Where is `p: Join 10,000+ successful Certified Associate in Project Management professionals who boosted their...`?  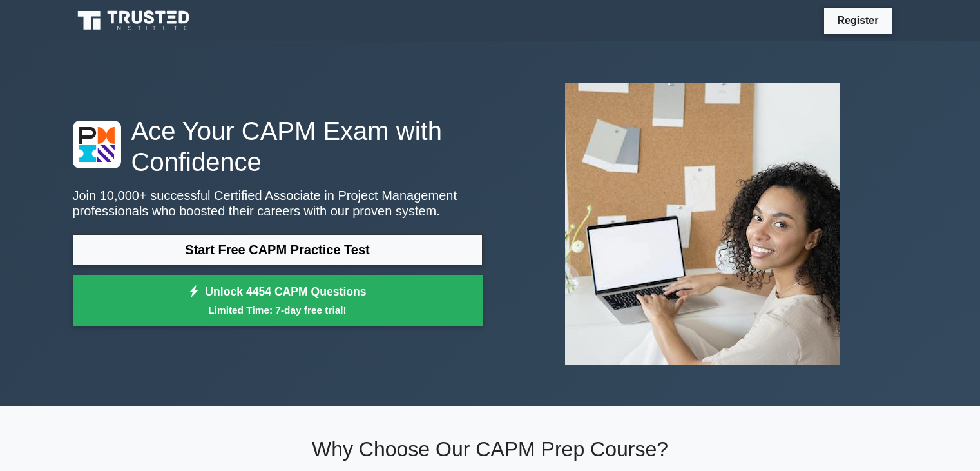 p: Join 10,000+ successful Certified Associate in Project Management professionals who boosted their... is located at coordinates (277, 203).